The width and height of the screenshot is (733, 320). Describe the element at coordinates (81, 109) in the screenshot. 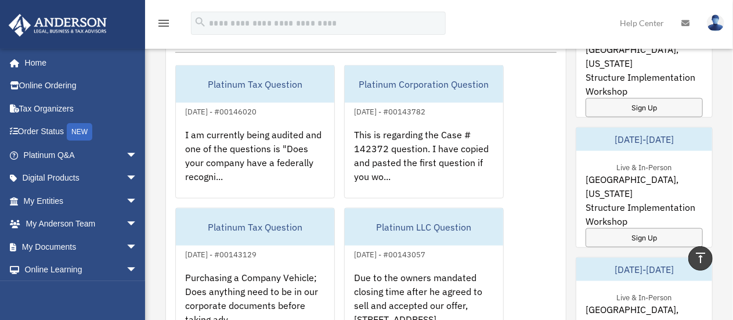

I see `a: Tax Organizers` at that location.